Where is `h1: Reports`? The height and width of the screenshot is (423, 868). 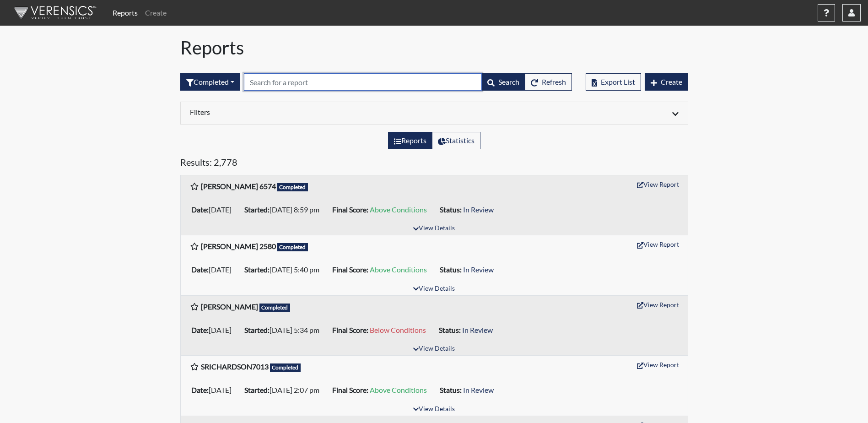 h1: Reports is located at coordinates (434, 47).